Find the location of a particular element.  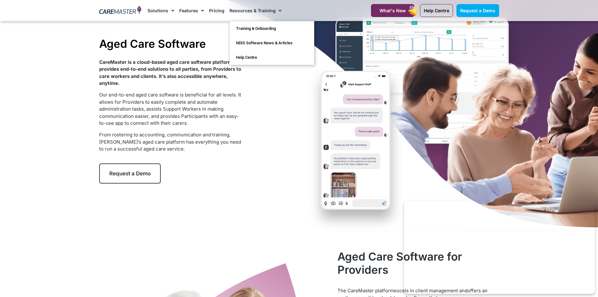

span: What's New is located at coordinates (393, 10).